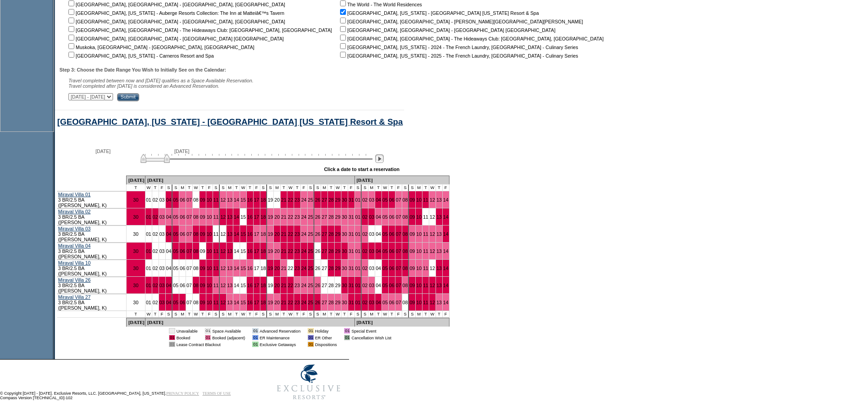  What do you see at coordinates (74, 297) in the screenshot?
I see `a: Miraval Villa 27` at bounding box center [74, 297].